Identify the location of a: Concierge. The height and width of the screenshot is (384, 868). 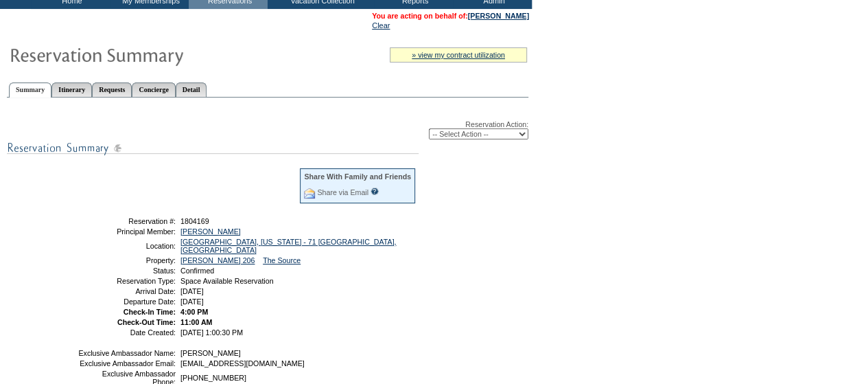
(153, 89).